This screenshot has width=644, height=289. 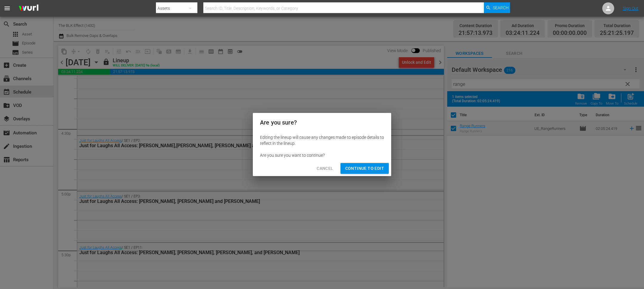 What do you see at coordinates (324, 169) in the screenshot?
I see `button: Cancel` at bounding box center [324, 169].